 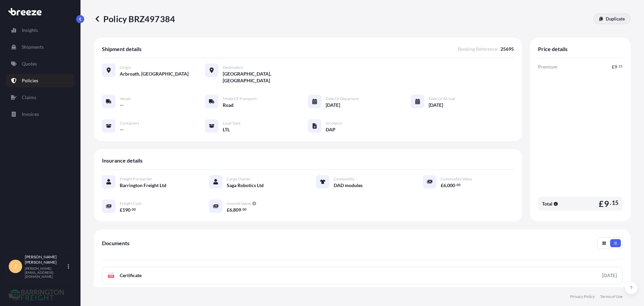 I want to click on span: DAP, so click(x=330, y=130).